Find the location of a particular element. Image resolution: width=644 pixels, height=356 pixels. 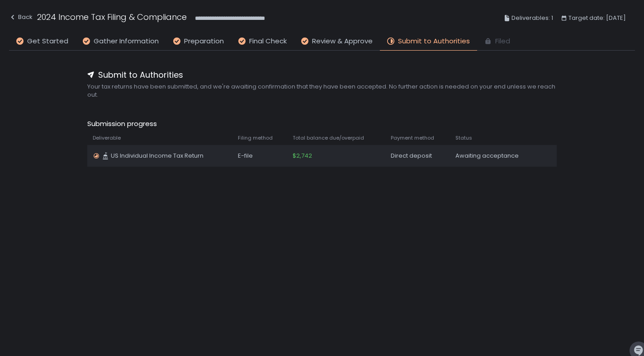

span: Get Started is located at coordinates (47, 41).